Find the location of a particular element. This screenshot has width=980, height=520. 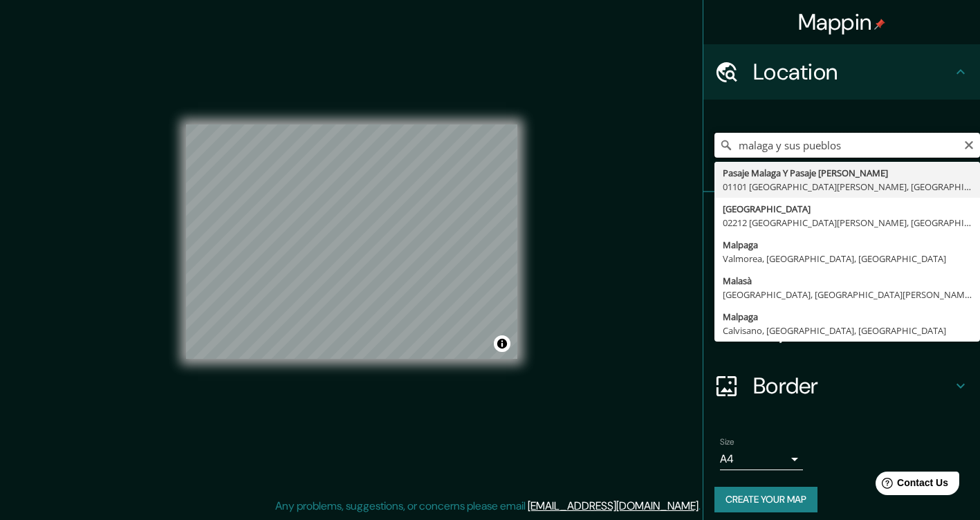

canvas: Map is located at coordinates (351, 241).